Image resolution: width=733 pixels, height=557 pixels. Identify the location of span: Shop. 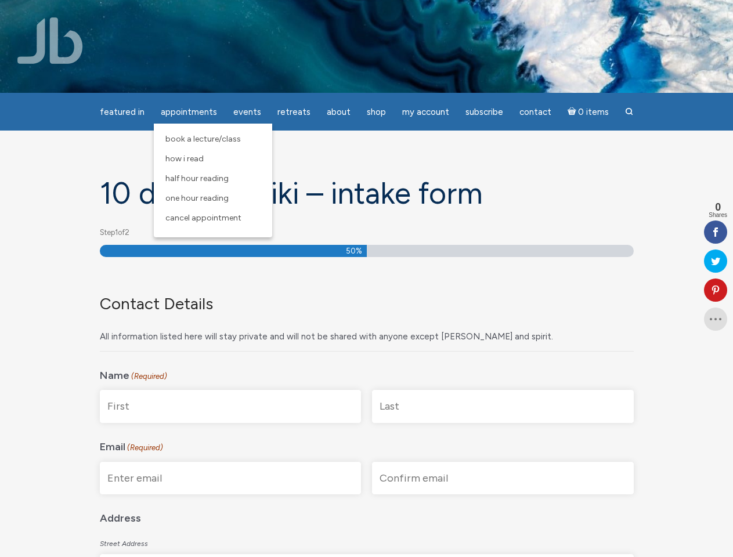
(376, 112).